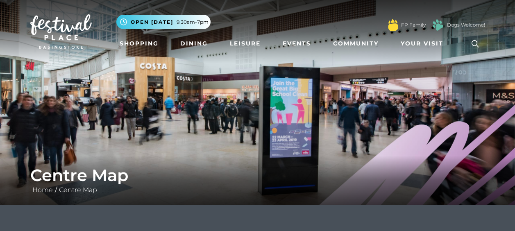 This screenshot has width=515, height=231. What do you see at coordinates (466, 25) in the screenshot?
I see `a: Dogs Welcome!` at bounding box center [466, 25].